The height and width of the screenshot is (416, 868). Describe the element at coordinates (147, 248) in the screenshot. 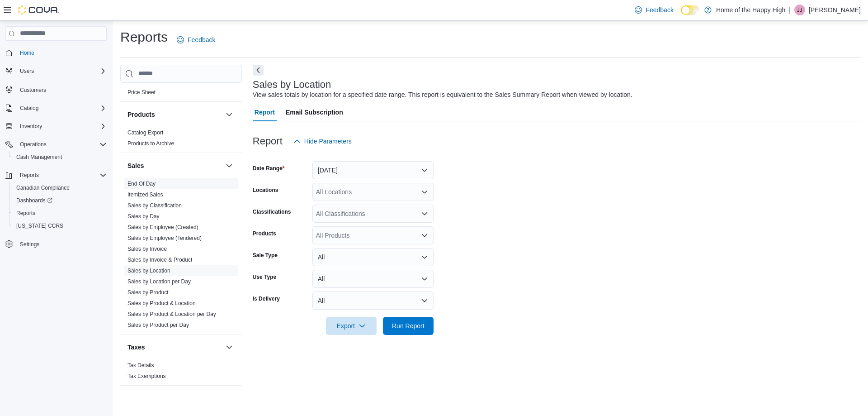

I see `span: Sales by Invoice` at that location.